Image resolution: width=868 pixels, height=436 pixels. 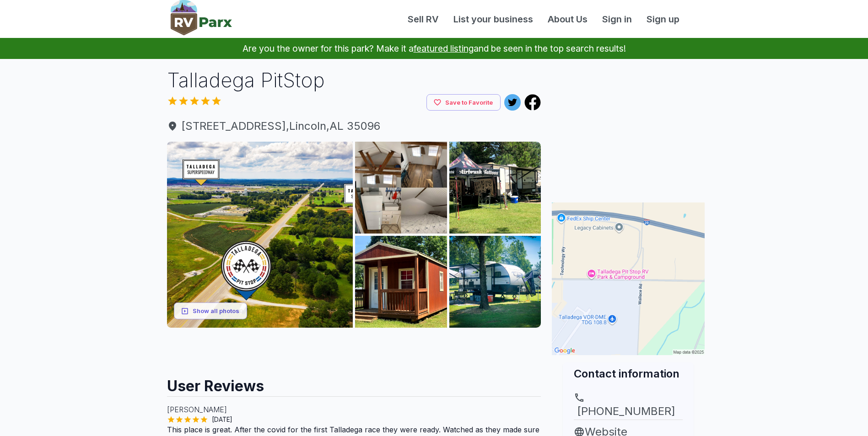 I want to click on a: List your business, so click(x=493, y=19).